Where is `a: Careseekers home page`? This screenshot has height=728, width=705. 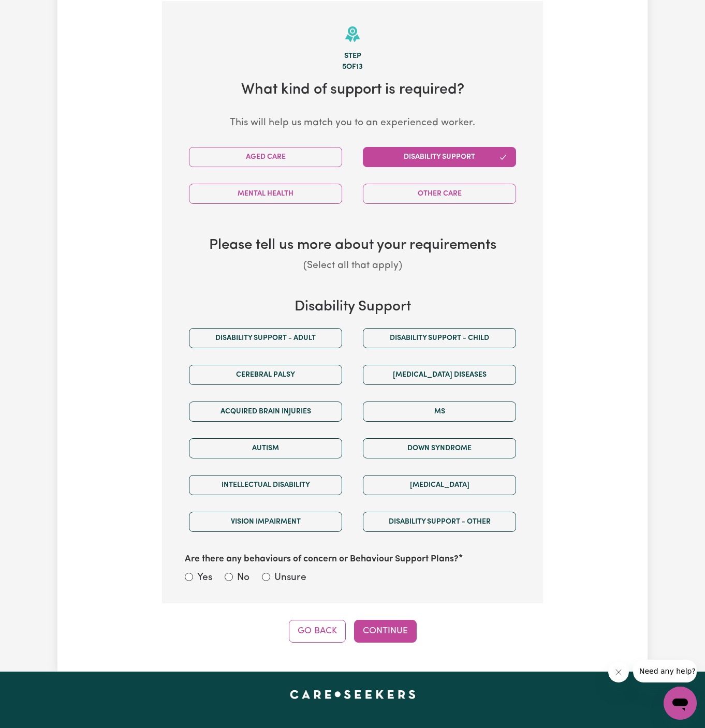
a: Careseekers home page is located at coordinates (352, 695).